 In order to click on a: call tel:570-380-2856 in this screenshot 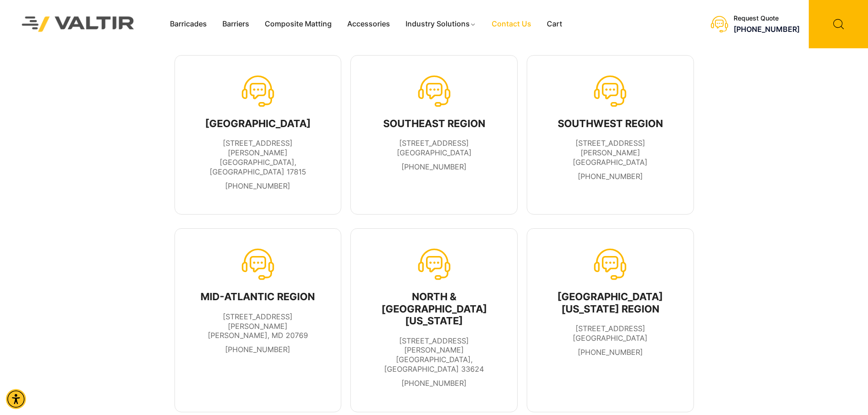, I will do `click(258, 186)`.